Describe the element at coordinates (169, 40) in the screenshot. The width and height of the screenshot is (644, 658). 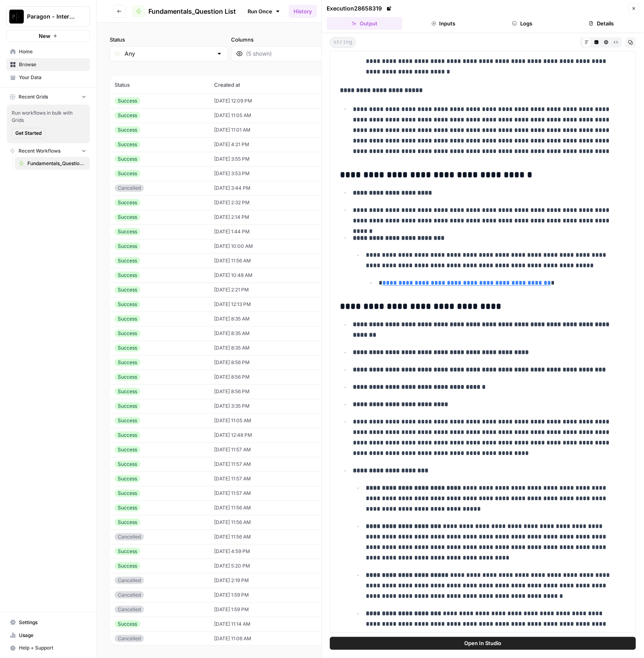
I see `label: Status` at that location.